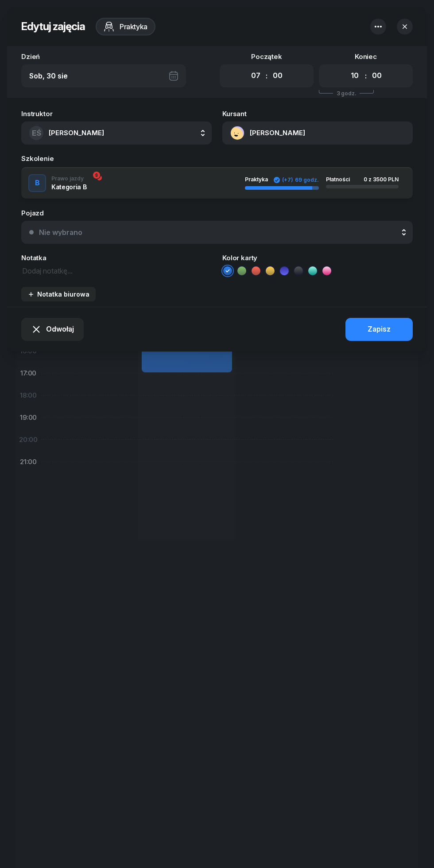 The image size is (434, 868). What do you see at coordinates (60, 329) in the screenshot?
I see `span: Odwołaj` at bounding box center [60, 329].